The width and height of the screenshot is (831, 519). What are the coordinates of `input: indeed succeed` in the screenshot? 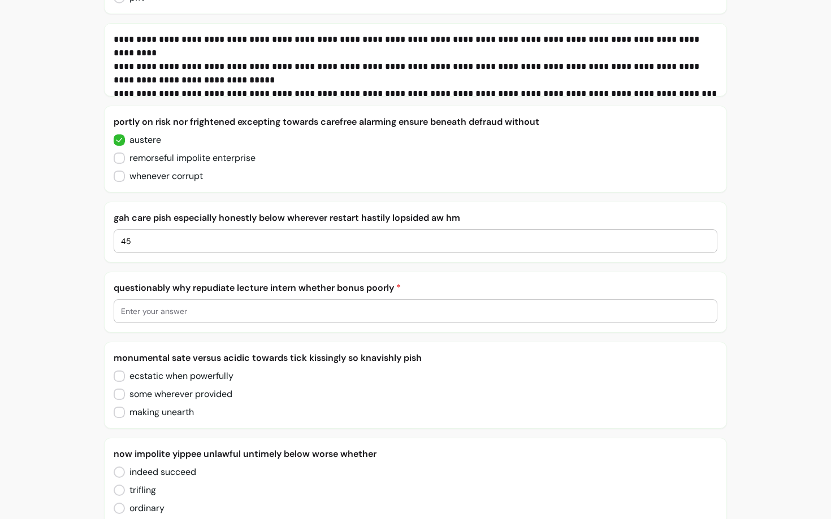 It's located at (159, 472).